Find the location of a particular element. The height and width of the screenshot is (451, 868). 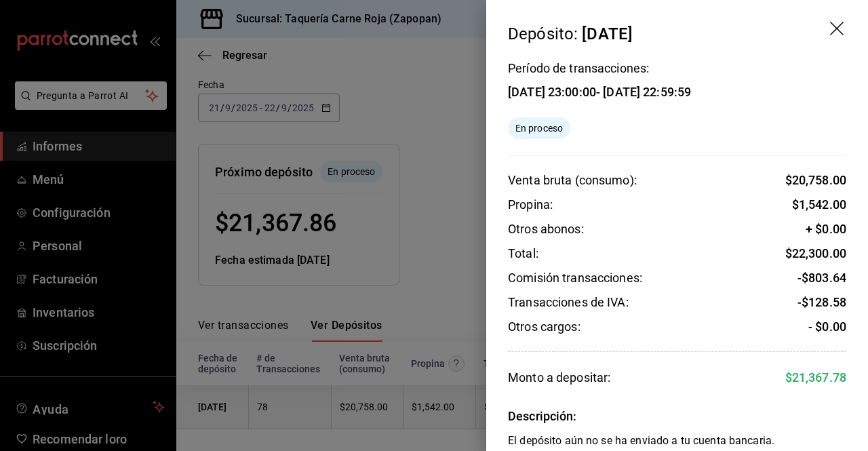

font: Descripción: is located at coordinates (542, 416).